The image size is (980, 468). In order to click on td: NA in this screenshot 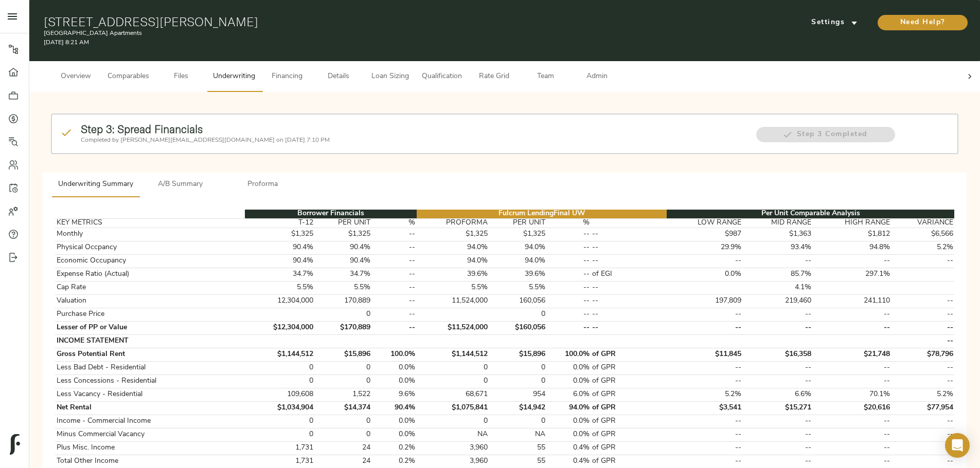, I will do `click(517, 435)`.